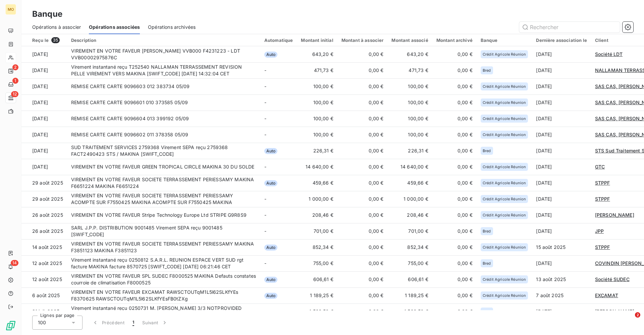 The width and height of the screenshot is (644, 335). I want to click on input: Rechercher, so click(570, 27).